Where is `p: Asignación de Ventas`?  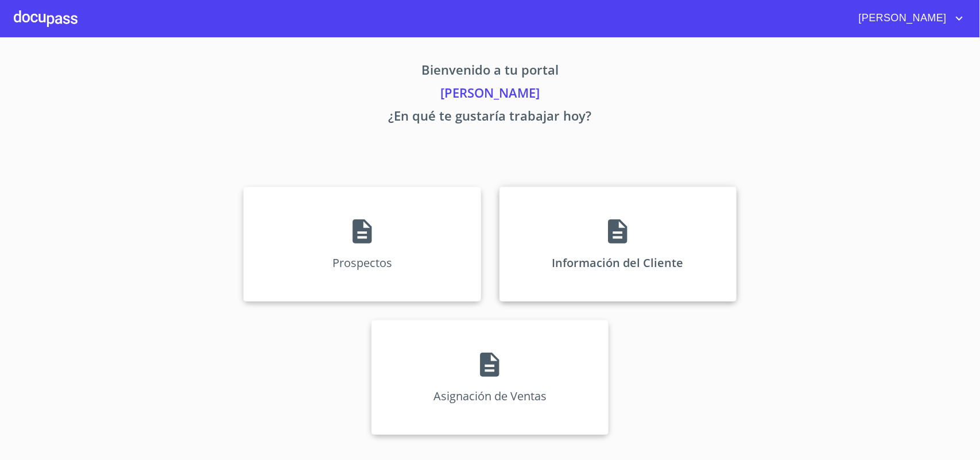
p: Asignación de Ventas is located at coordinates (490, 396).